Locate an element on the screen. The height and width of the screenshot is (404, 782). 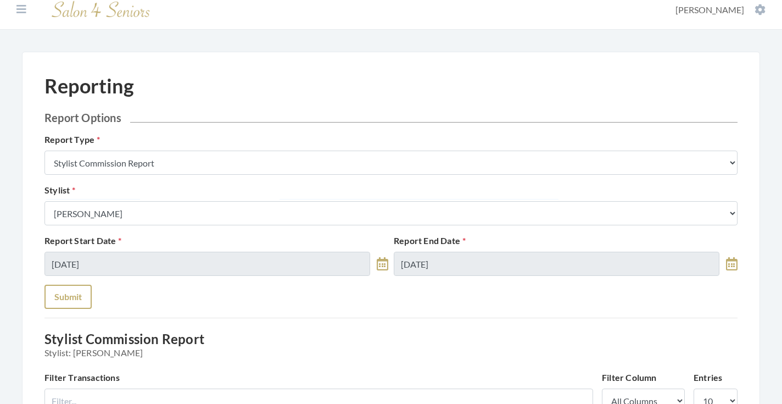
h3: Stylist Commission Report is located at coordinates (391, 344).